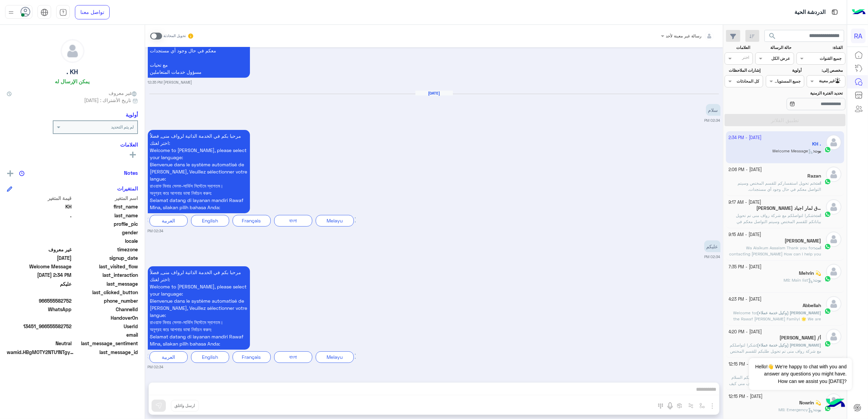 The image size is (868, 419). I want to click on div: اختر, so click(746, 58).